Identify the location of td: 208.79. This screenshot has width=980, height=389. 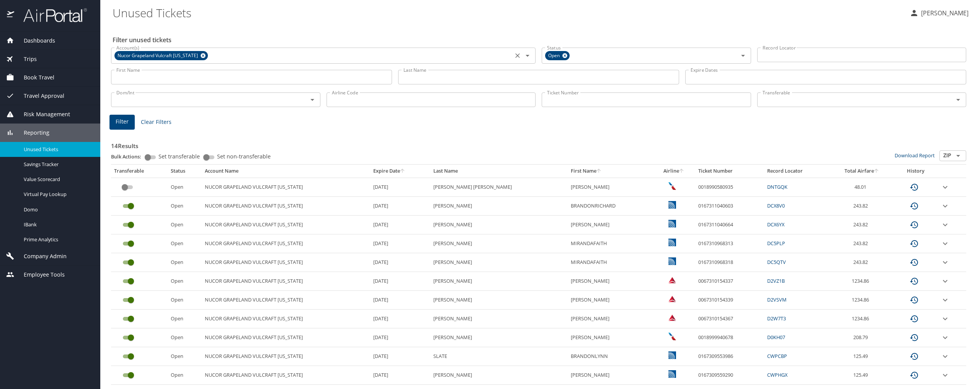
(862, 338).